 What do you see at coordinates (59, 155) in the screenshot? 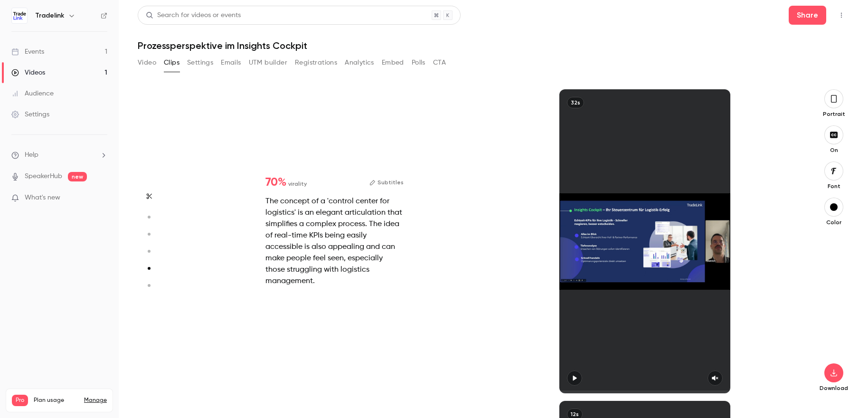
I see `li: help-dropdown-opener` at bounding box center [59, 155].